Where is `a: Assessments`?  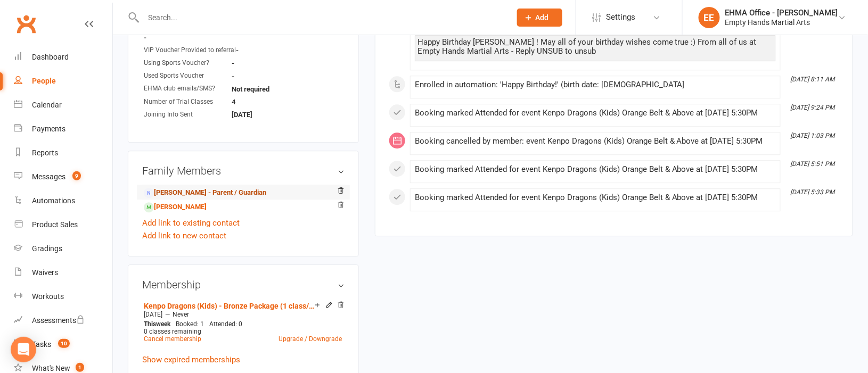
a: Assessments is located at coordinates (63, 320).